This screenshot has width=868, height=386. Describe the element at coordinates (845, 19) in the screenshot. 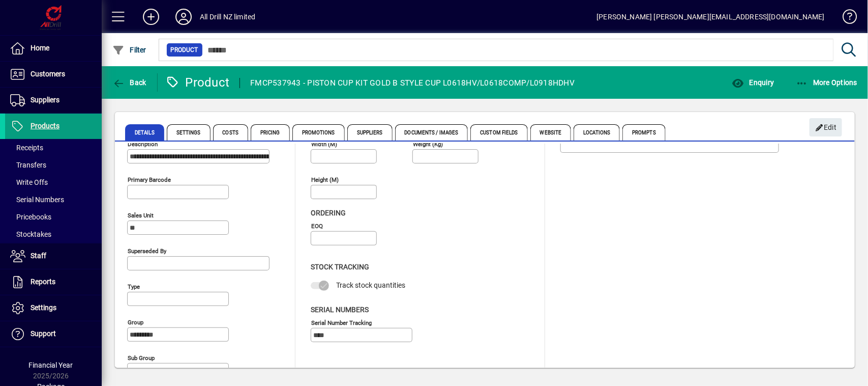

I see `a: Knowledge Base` at that location.